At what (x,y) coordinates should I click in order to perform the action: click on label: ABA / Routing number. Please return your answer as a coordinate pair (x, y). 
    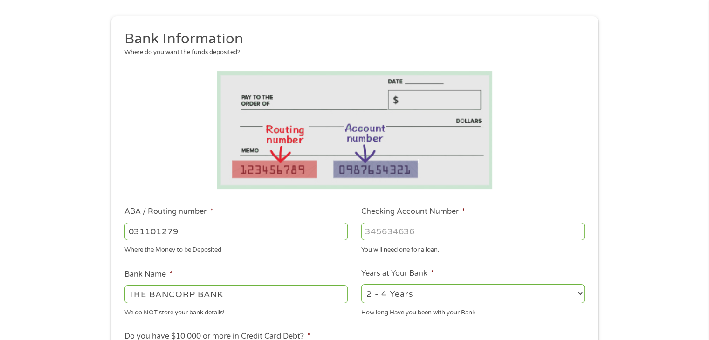
    Looking at the image, I should click on (169, 212).